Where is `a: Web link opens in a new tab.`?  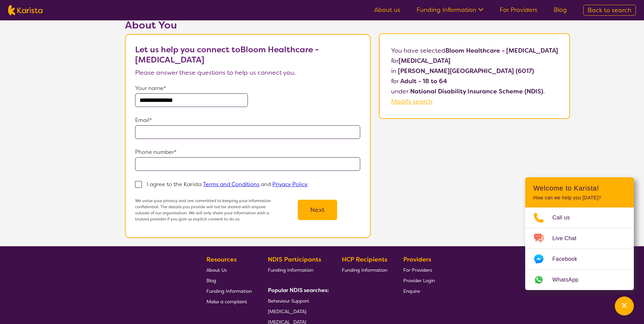 a: Web link opens in a new tab. is located at coordinates (580, 280).